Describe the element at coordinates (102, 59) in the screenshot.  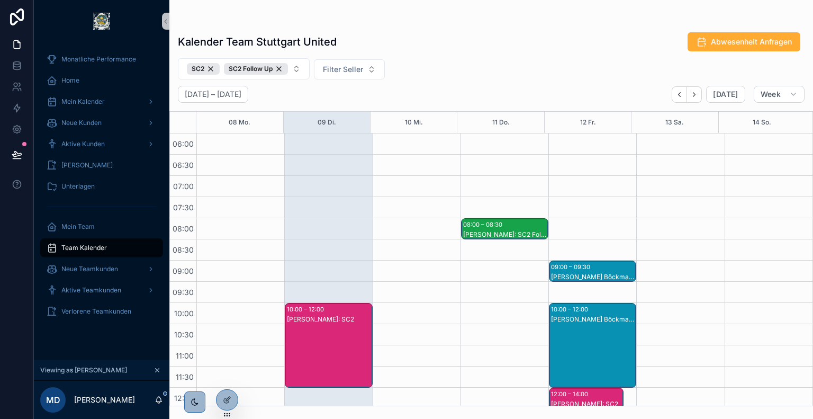
I see `a: Monatliche Performance` at that location.